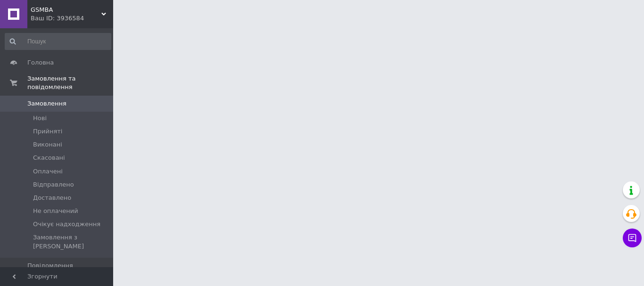 The width and height of the screenshot is (644, 286). I want to click on span: Відправлено, so click(53, 185).